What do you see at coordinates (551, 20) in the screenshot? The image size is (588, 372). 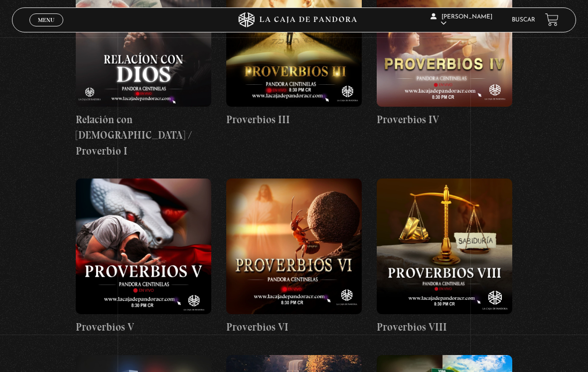 I see `a: View your shopping cart` at bounding box center [551, 20].